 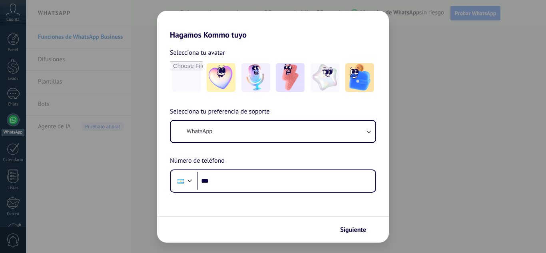 What do you see at coordinates (197, 161) in the screenshot?
I see `span: Número de teléfono` at bounding box center [197, 161].